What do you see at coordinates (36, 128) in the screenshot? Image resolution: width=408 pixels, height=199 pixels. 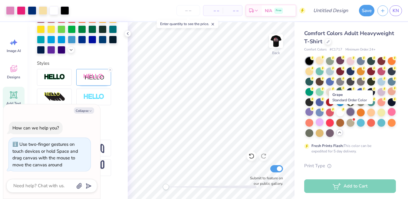 I see `div: How can we help you?` at bounding box center [36, 128].